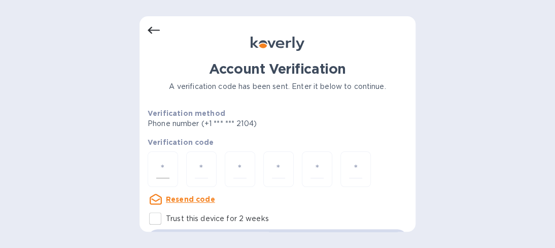  Describe the element at coordinates (278, 86) in the screenshot. I see `p: A verification code has been sent. Enter it below to continue.` at that location.